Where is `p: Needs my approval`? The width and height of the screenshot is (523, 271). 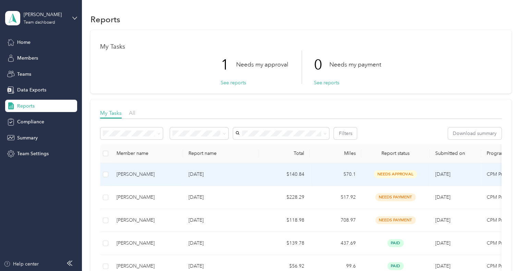
p: Needs my approval is located at coordinates (262, 64).